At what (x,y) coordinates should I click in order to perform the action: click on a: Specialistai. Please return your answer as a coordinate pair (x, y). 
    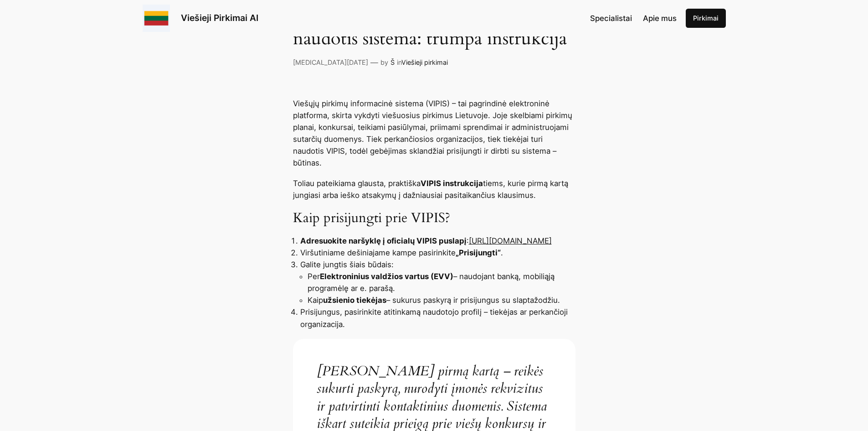
    Looking at the image, I should click on (611, 19).